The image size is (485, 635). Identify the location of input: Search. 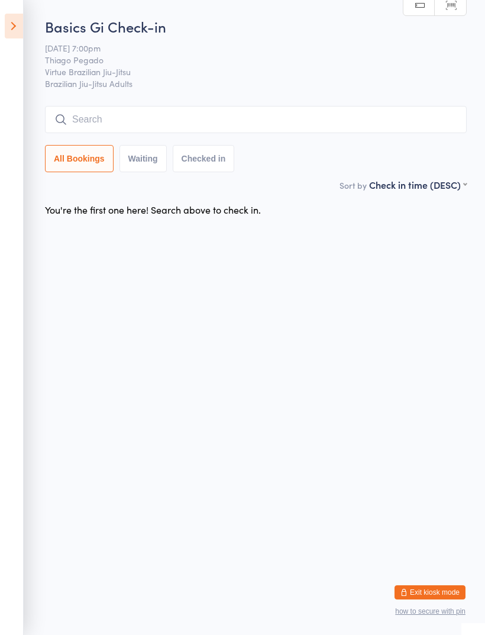
(256, 120).